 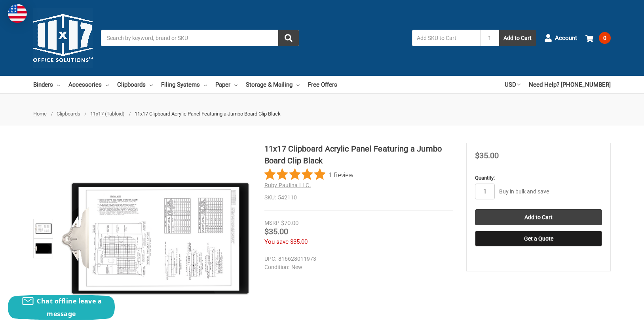 I want to click on button: Get a Quote, so click(x=539, y=239).